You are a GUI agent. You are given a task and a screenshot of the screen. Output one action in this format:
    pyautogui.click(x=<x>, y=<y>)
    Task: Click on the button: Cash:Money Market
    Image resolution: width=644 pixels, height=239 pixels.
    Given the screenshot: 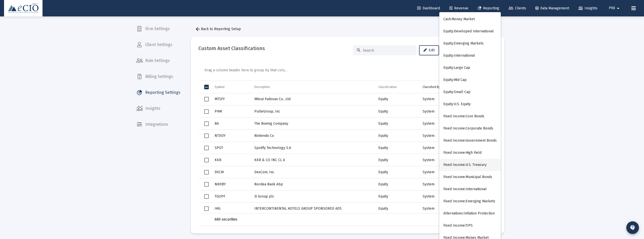 What is the action you would take?
    pyautogui.click(x=470, y=19)
    